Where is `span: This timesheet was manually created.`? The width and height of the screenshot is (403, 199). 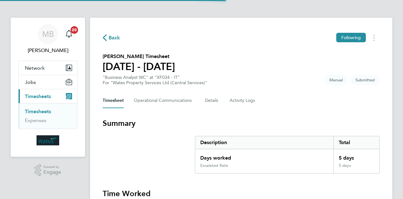 span: This timesheet was manually created. is located at coordinates (336, 80).